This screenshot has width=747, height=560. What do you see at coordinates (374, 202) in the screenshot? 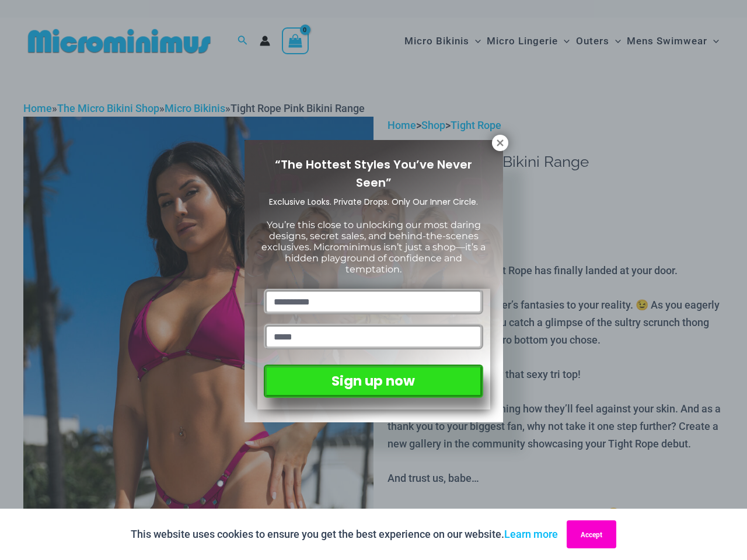
I see `span: Exclusive Looks. Private Drops. Only Our Inner Circle.` at bounding box center [374, 202].